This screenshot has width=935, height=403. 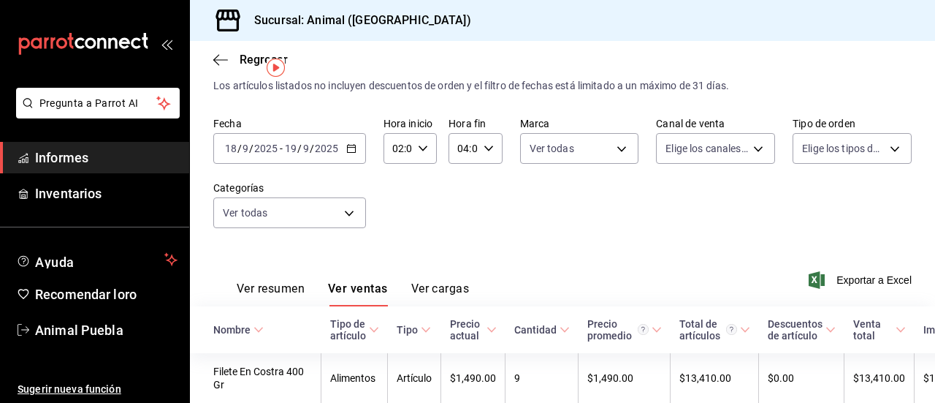 I want to click on button: abrir_cajón_menú, so click(x=167, y=44).